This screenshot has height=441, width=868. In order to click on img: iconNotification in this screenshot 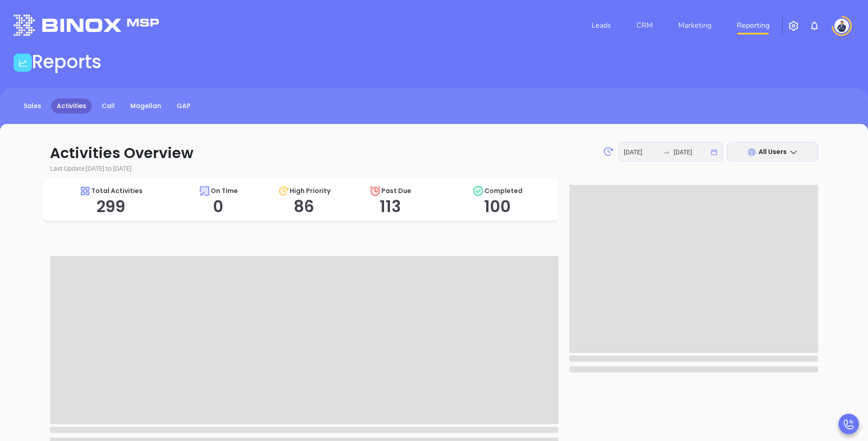, I will do `click(814, 26)`.